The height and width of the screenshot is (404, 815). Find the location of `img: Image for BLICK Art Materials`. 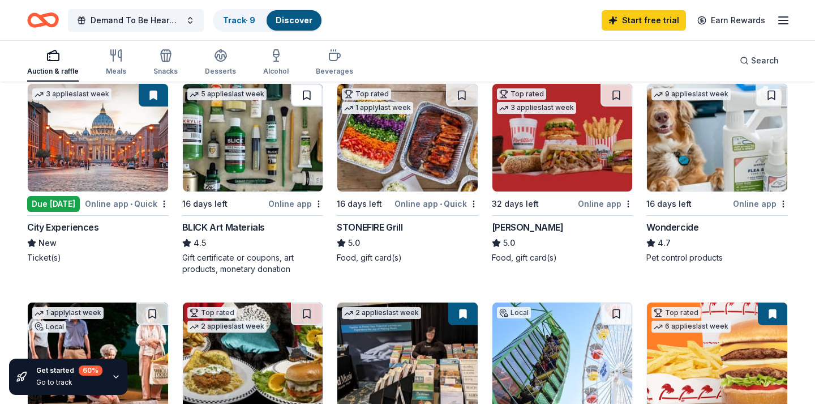

img: Image for BLICK Art Materials is located at coordinates (253, 138).